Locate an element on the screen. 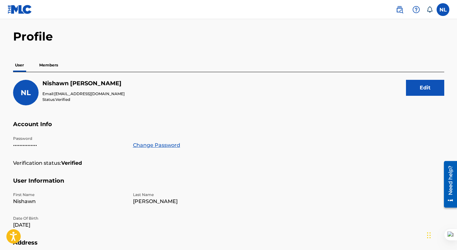 Image resolution: width=457 pixels, height=250 pixels. button: Edit is located at coordinates (425, 88).